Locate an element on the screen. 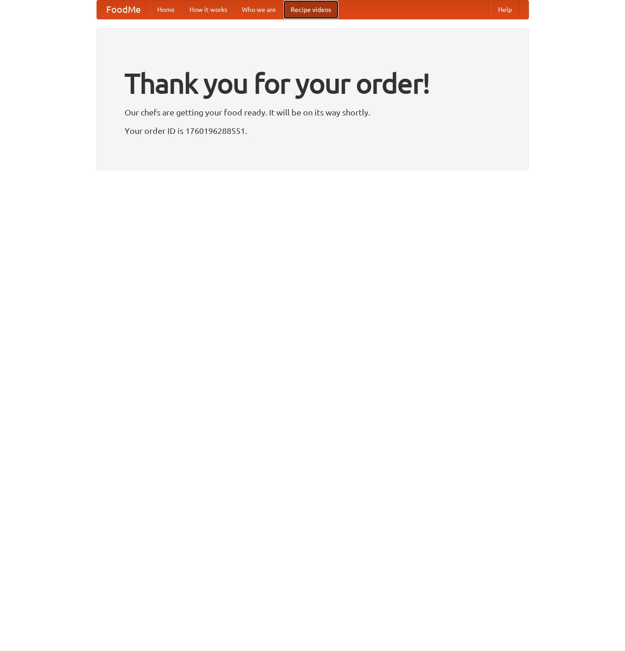  p: Our chefs are getting your food ready. It will be on its way shortly. is located at coordinates (313, 112).